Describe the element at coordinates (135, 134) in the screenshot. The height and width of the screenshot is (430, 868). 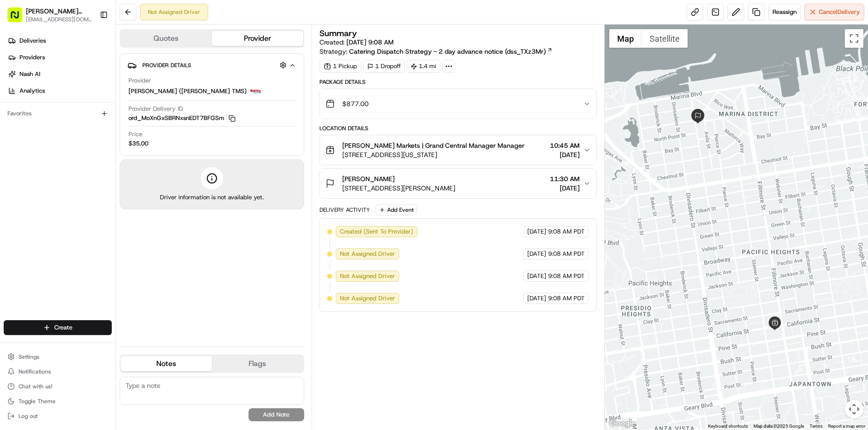
I see `span: Price` at that location.